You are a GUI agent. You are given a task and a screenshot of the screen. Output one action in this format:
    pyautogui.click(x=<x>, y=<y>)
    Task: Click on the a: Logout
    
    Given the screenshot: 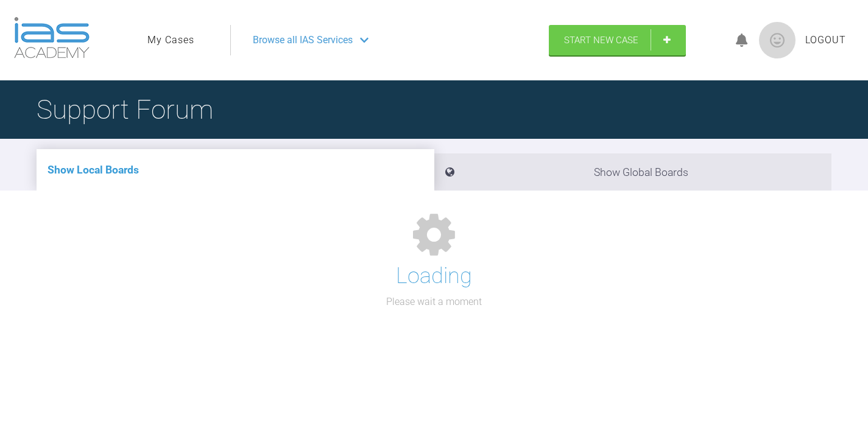 What is the action you would take?
    pyautogui.click(x=825, y=40)
    